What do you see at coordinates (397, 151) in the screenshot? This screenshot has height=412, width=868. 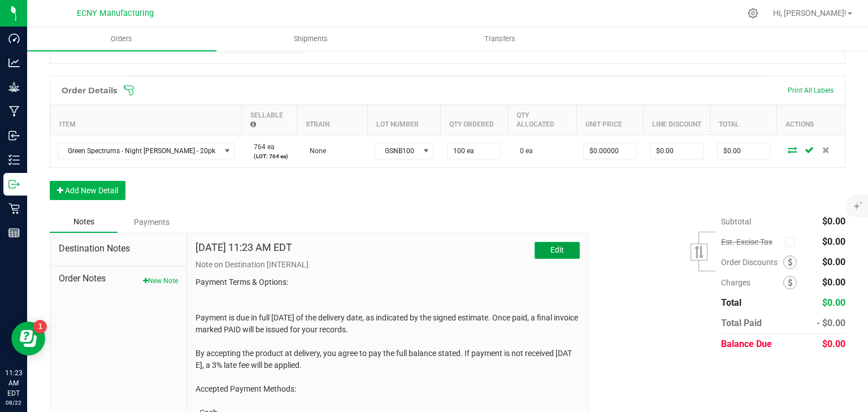 I see `span: GSNB100` at bounding box center [397, 151].